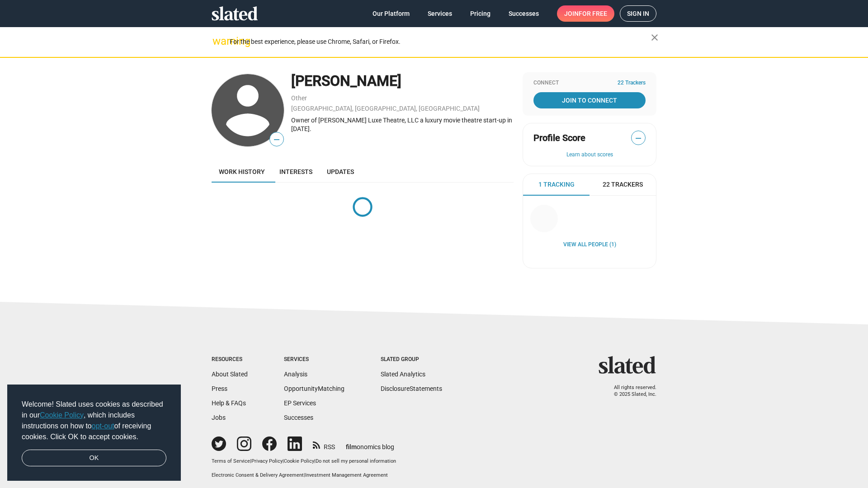  Describe the element at coordinates (296, 172) in the screenshot. I see `span: Interests` at that location.